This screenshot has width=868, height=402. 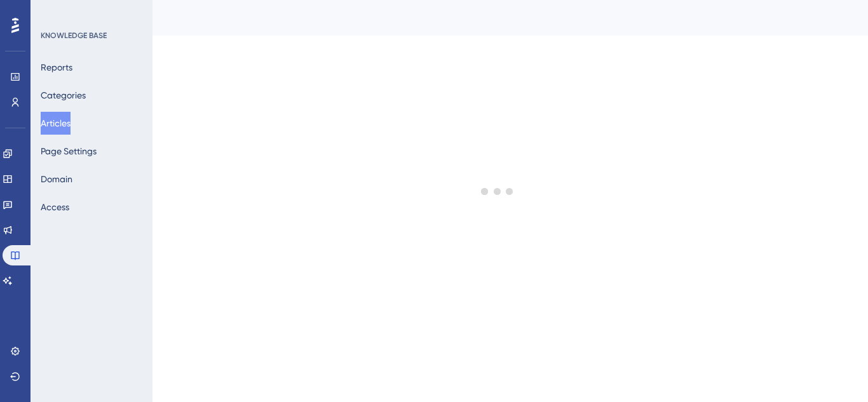 I want to click on button: Access, so click(x=55, y=207).